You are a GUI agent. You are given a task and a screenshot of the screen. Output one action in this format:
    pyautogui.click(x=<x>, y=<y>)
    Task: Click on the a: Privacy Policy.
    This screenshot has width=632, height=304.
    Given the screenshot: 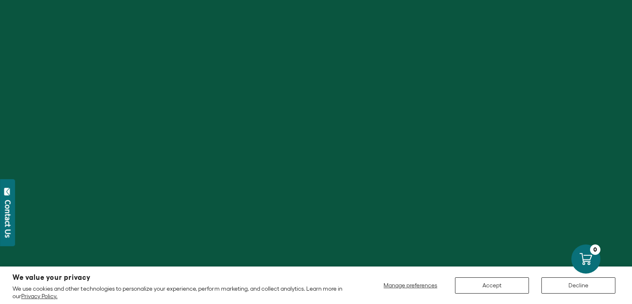 What is the action you would take?
    pyautogui.click(x=39, y=296)
    